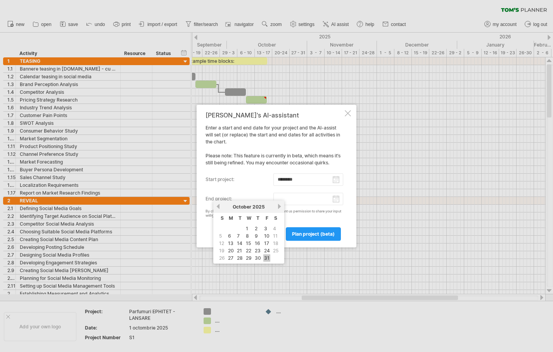 The height and width of the screenshot is (352, 553). I want to click on a: 22, so click(248, 250).